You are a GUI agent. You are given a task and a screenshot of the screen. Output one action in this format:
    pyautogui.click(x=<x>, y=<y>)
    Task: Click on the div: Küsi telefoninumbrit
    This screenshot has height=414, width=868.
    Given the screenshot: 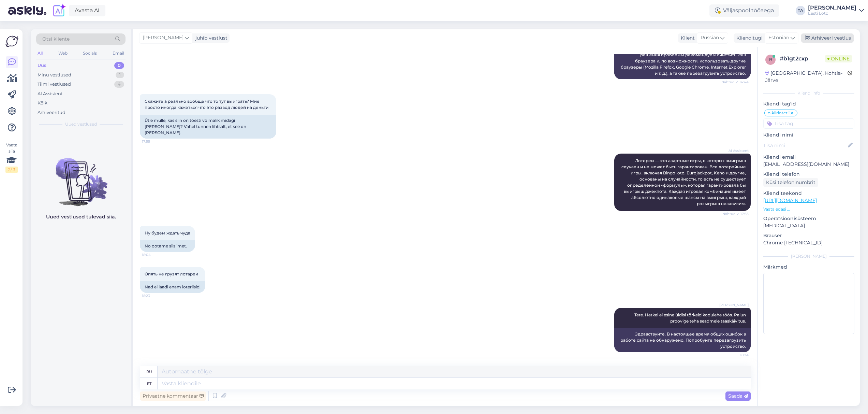 What is the action you would take?
    pyautogui.click(x=791, y=182)
    